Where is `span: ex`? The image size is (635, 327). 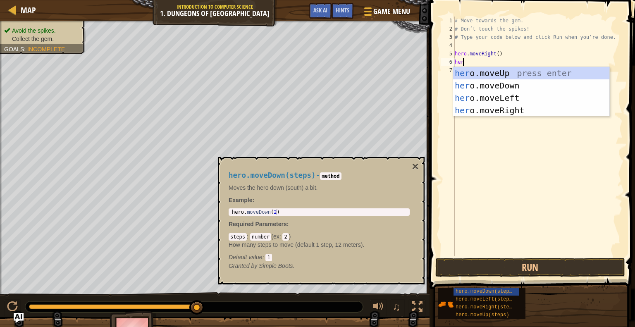
span: ex is located at coordinates (276, 236).